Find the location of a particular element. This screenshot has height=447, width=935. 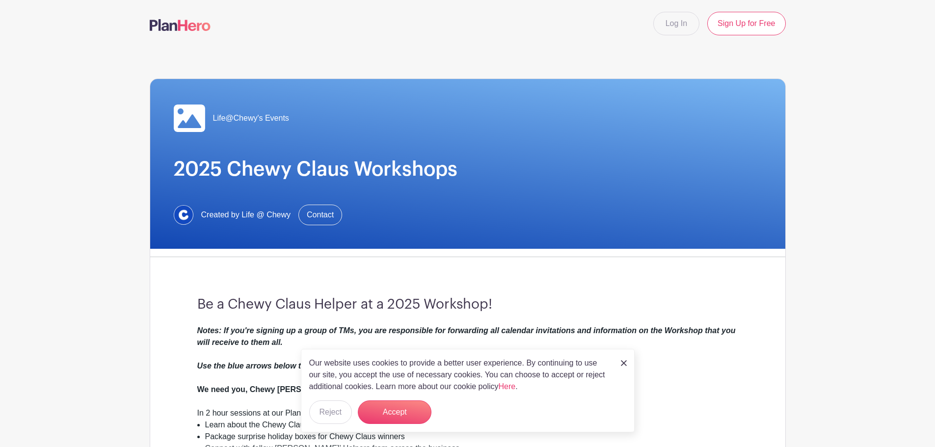

a: Here is located at coordinates (507, 386).